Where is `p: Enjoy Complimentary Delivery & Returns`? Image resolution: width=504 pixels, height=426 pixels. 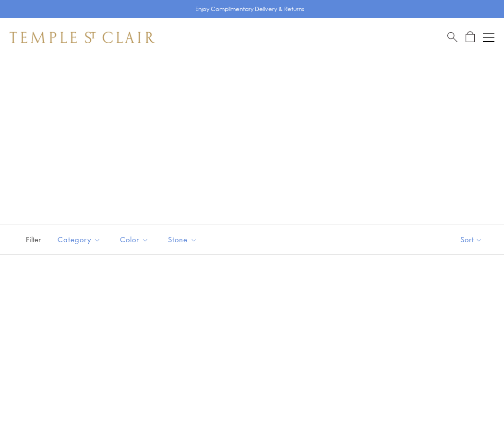
p: Enjoy Complimentary Delivery & Returns is located at coordinates (250, 9).